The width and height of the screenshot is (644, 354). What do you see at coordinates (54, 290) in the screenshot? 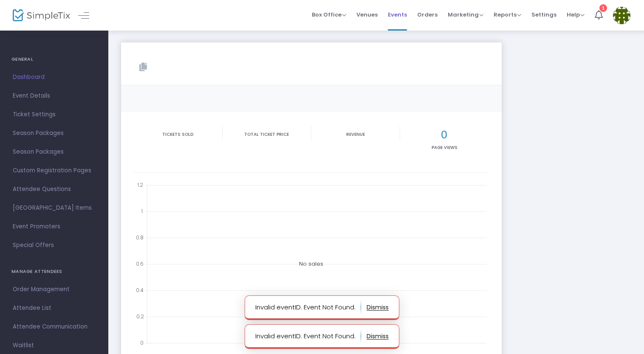
I see `span: Order Management` at bounding box center [54, 290].